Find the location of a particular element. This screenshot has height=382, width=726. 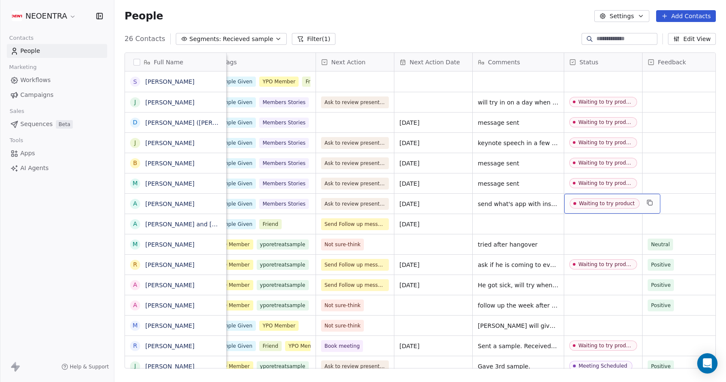

span: Not sure-think is located at coordinates (342, 306).